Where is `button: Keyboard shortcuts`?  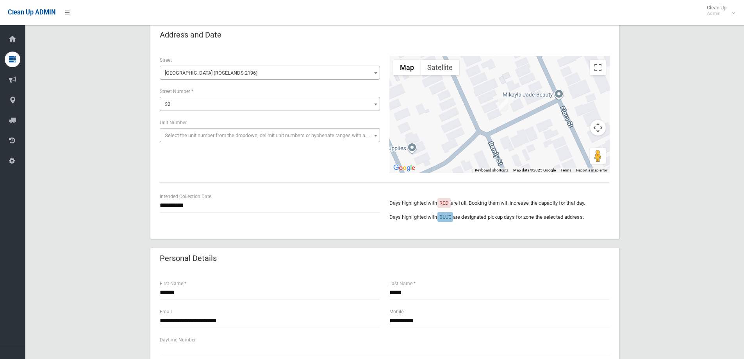
button: Keyboard shortcuts is located at coordinates (492, 170).